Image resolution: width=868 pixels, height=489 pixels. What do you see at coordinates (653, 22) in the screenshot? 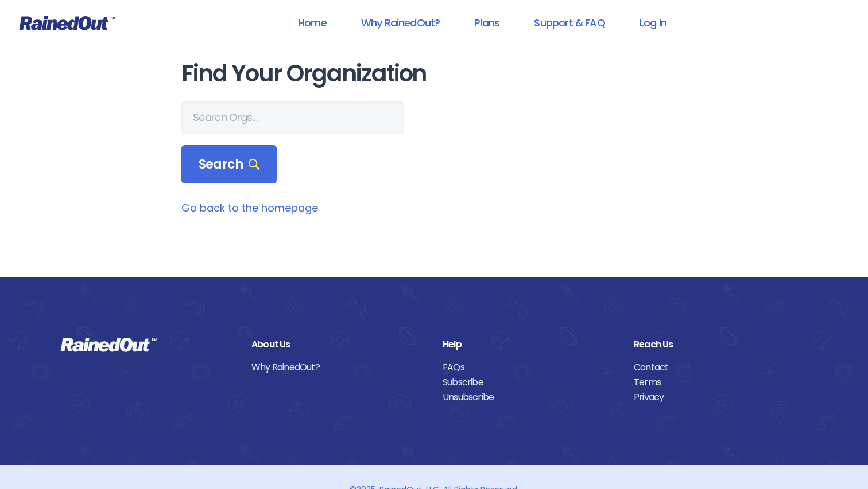
I see `a: Log In` at bounding box center [653, 22].